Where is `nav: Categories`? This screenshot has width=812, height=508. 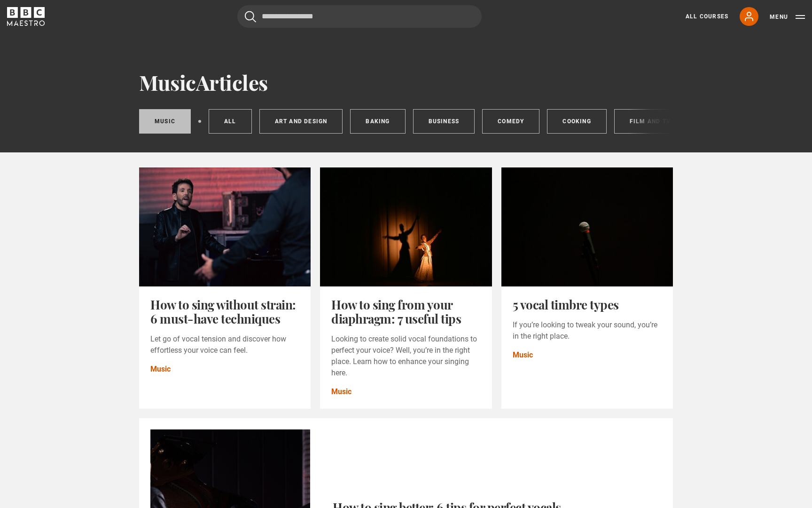 nav: Categories is located at coordinates (406, 123).